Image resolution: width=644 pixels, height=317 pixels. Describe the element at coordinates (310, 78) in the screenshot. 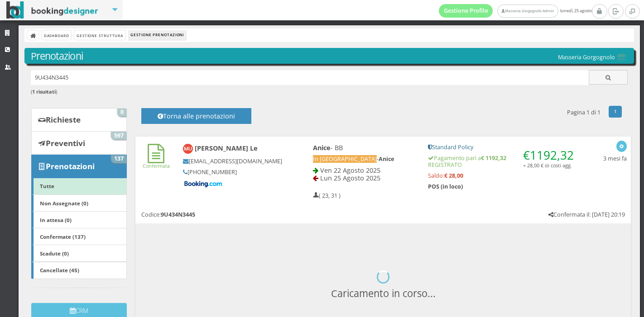

I see `input: Ricerca cliente - (inserisci il codice, il nome, il cognome, il numero di telefono o la mail)` at that location.